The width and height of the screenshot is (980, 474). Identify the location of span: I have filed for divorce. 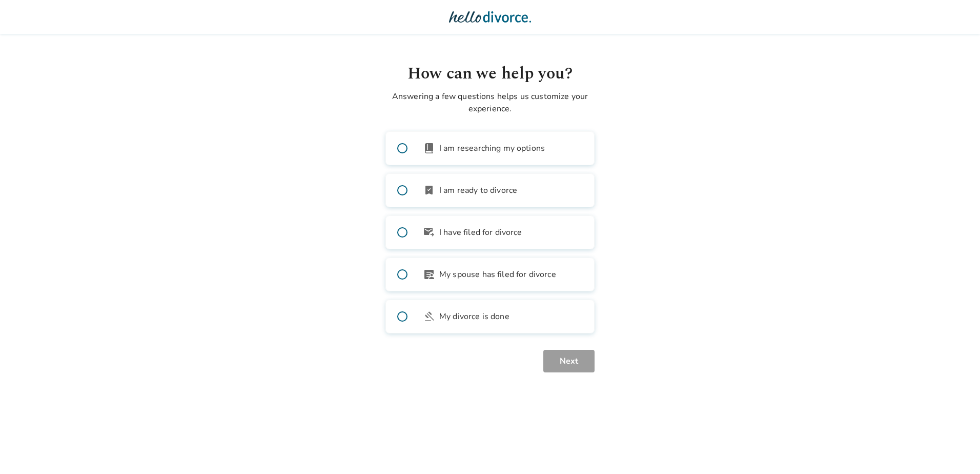
(481, 232).